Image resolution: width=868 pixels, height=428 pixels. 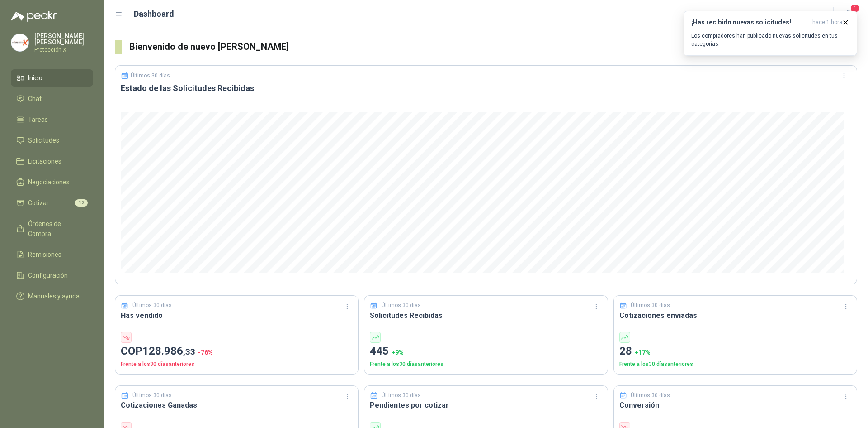 What do you see at coordinates (486, 351) in the screenshot?
I see `p: 445` at bounding box center [486, 351].